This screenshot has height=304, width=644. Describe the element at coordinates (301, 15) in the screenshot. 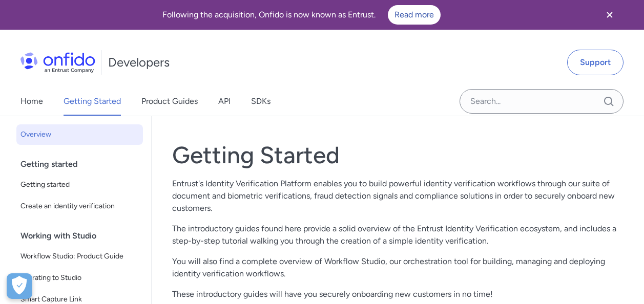

I see `div: Following the acquisition, Onfido is now known as Entrust.` at that location.